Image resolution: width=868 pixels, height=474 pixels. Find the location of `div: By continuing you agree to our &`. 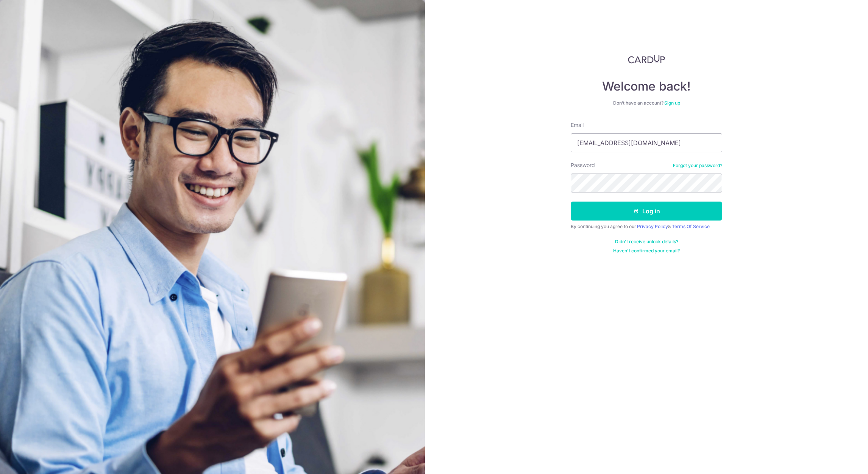

div: By continuing you agree to our & is located at coordinates (647, 226).